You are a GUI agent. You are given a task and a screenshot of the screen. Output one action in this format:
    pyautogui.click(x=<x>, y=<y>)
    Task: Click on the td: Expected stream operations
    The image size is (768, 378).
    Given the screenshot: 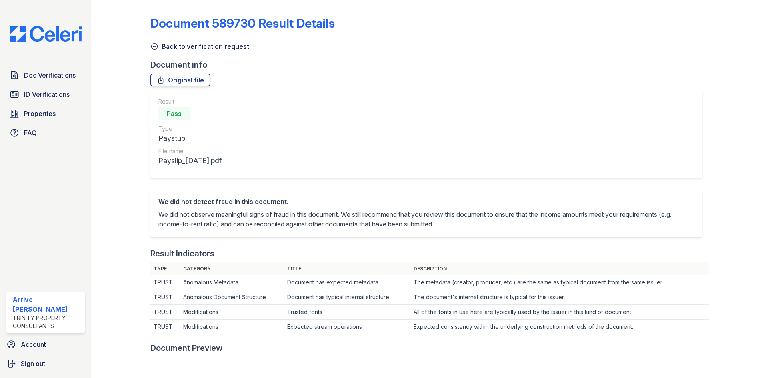 What is the action you would take?
    pyautogui.click(x=347, y=327)
    